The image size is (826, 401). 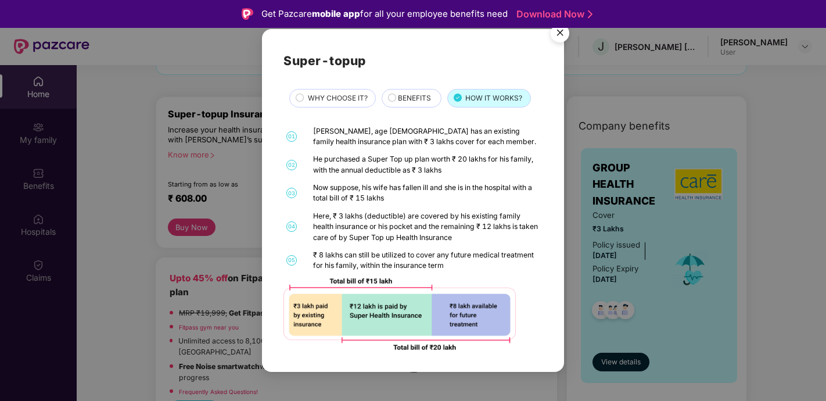 I want to click on div: Get Pazcare for all your employee benefits need, so click(x=384, y=14).